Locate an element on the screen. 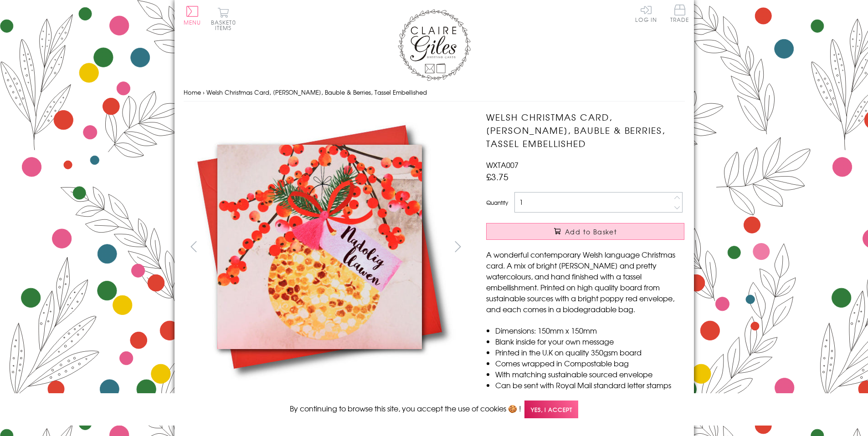  li: Can be sent with Royal Mail standard letter stamps is located at coordinates (589, 385).